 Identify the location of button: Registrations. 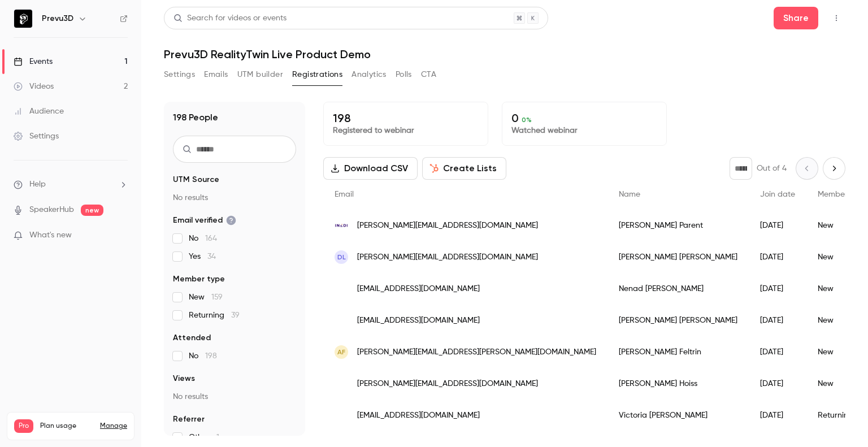
(317, 74).